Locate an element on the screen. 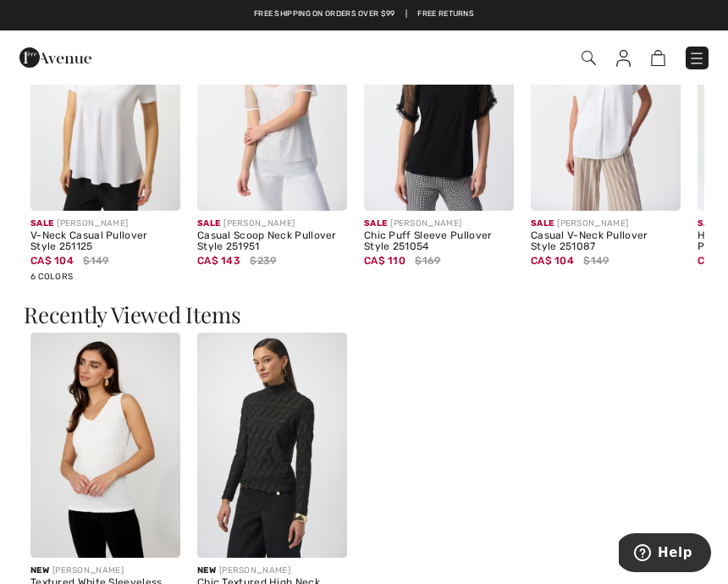 This screenshot has height=584, width=728. a: Free shipping on orders over $99 is located at coordinates (324, 14).